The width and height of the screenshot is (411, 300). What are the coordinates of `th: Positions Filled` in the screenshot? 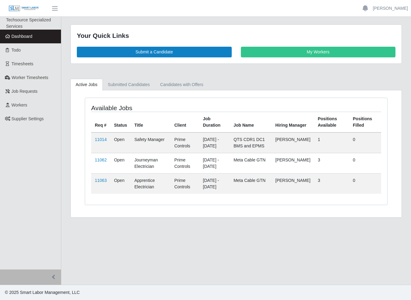 It's located at (365, 122).